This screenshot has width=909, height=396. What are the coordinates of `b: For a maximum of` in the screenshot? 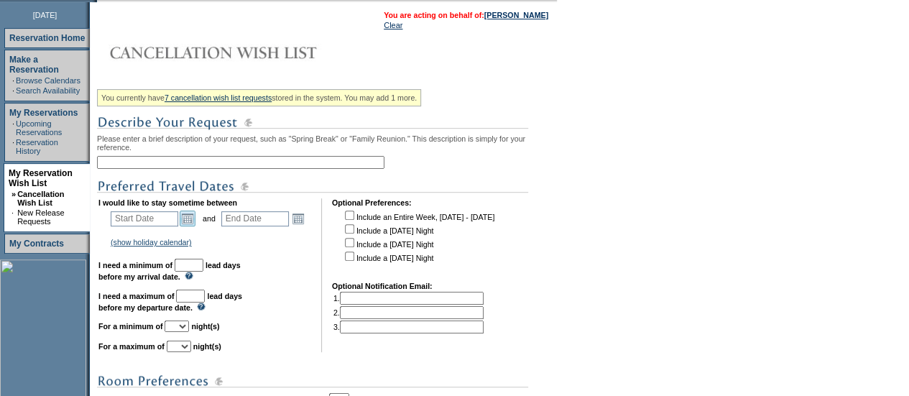 It's located at (132, 346).